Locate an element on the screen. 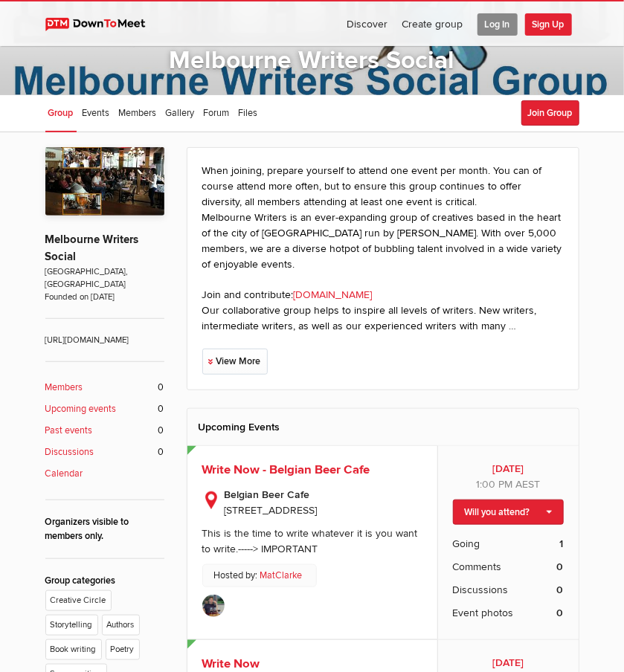  a: Calendar is located at coordinates (105, 473).